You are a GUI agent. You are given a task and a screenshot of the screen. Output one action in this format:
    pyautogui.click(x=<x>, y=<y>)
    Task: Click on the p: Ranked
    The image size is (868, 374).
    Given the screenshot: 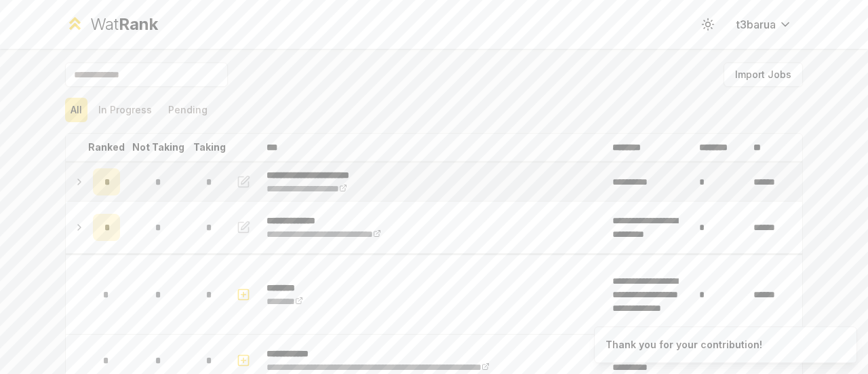 What is the action you would take?
    pyautogui.click(x=106, y=147)
    